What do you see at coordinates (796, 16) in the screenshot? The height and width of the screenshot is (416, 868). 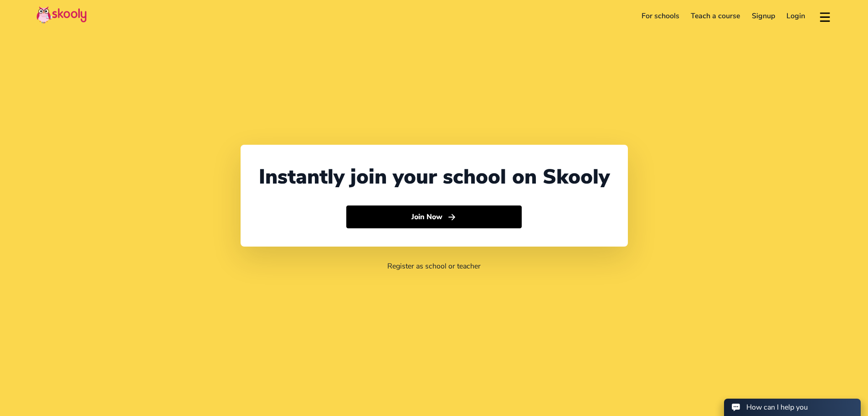 I see `a: Login` at bounding box center [796, 16].